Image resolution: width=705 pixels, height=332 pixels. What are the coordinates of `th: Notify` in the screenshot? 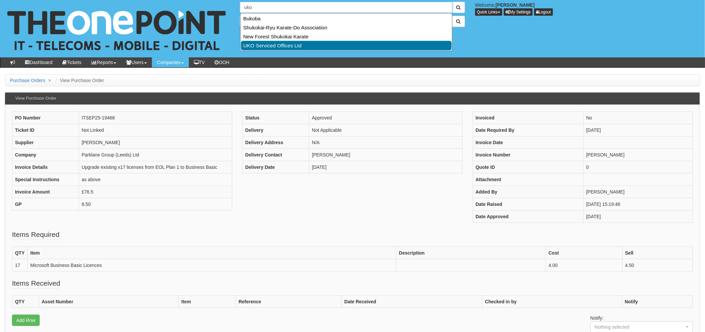 It's located at (658, 301).